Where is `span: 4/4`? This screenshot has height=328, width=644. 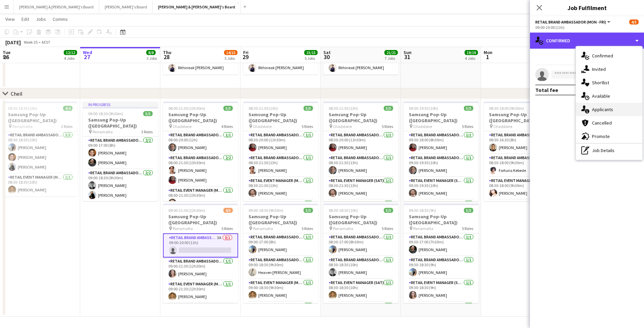
span: 4/4 is located at coordinates (68, 108).